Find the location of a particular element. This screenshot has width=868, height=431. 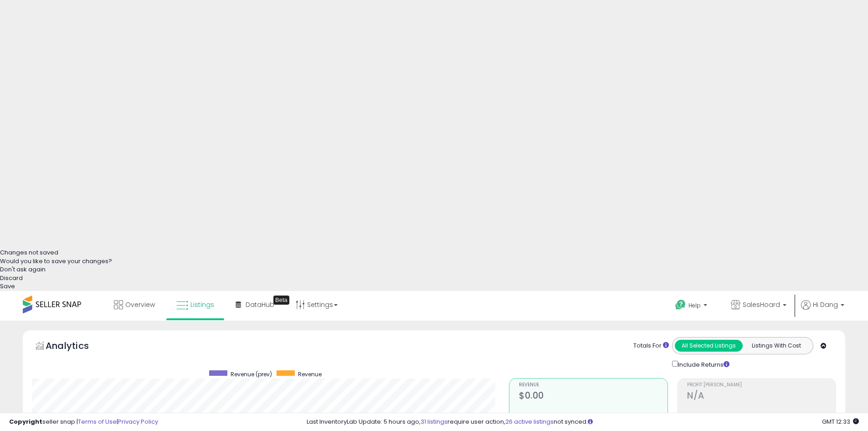

a: 31 listings is located at coordinates (434, 421).